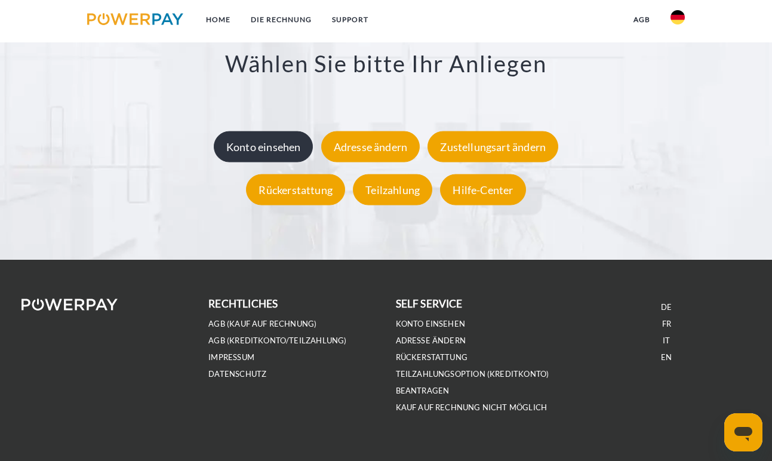  What do you see at coordinates (493, 146) in the screenshot?
I see `a: Zustellungsart ändern` at bounding box center [493, 146].